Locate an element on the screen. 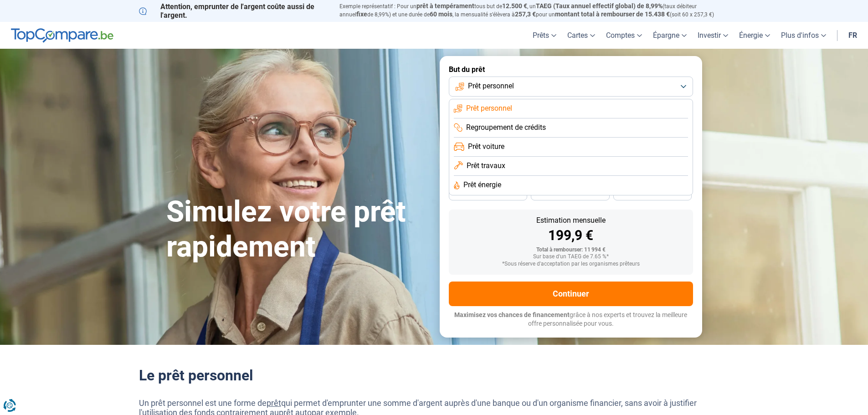  span: Prêt travaux is located at coordinates (486, 166).